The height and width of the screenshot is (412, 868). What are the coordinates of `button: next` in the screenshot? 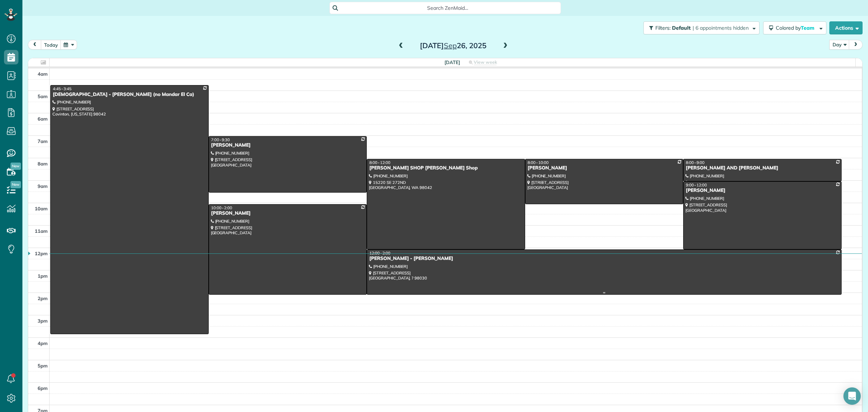 It's located at (856, 45).